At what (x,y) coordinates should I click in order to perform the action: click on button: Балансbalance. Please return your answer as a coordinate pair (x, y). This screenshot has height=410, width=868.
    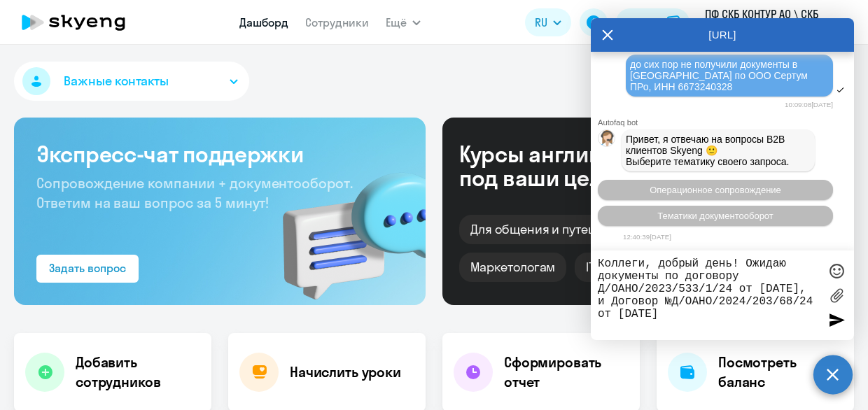
    Looking at the image, I should click on (652, 23).